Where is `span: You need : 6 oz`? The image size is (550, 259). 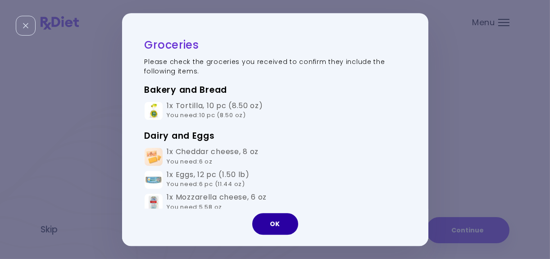
span: You need : 6 oz is located at coordinates (190, 161).